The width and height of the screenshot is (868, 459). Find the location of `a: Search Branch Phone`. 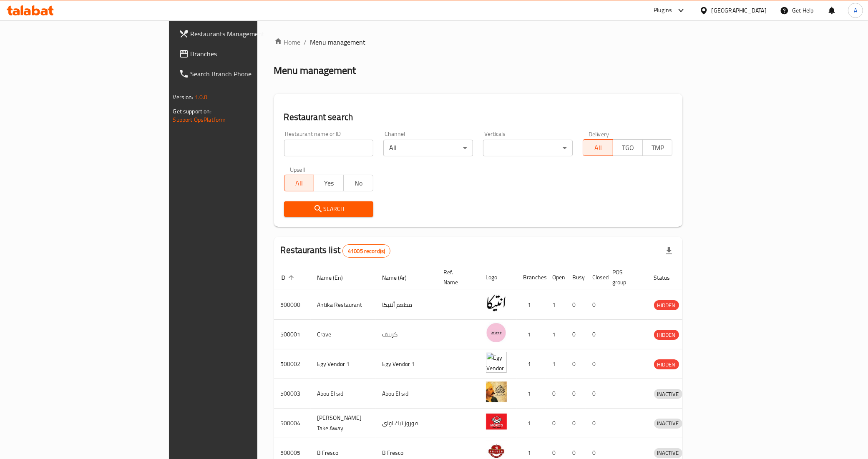

a: Search Branch Phone is located at coordinates (243, 74).